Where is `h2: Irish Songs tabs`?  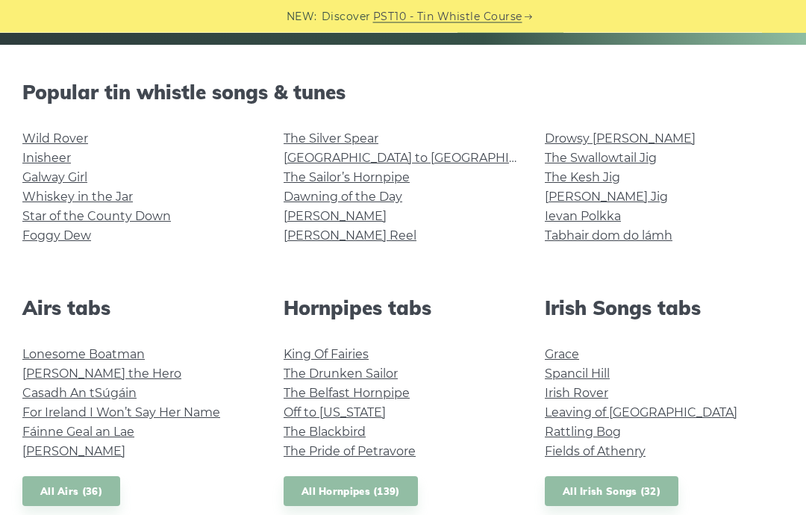
h2: Irish Songs tabs is located at coordinates (664, 308).